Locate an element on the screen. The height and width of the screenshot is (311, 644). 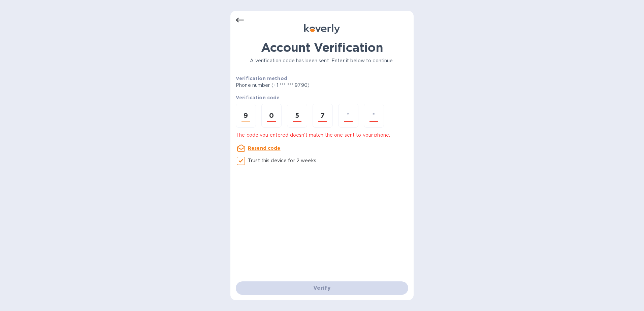
p: The code you entered doesn’t match the one sent to your phone. is located at coordinates (322, 135).